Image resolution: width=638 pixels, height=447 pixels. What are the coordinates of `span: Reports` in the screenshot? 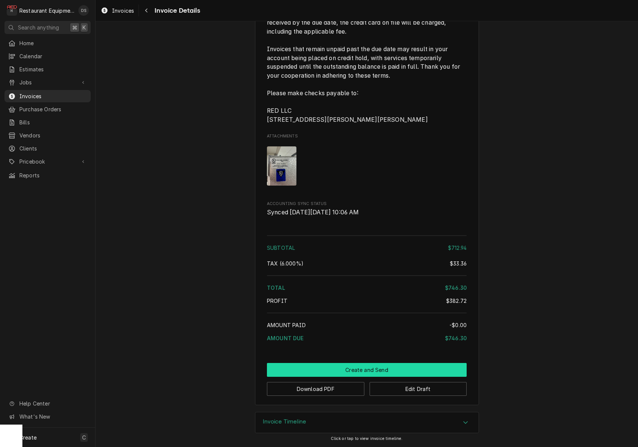 It's located at (53, 175).